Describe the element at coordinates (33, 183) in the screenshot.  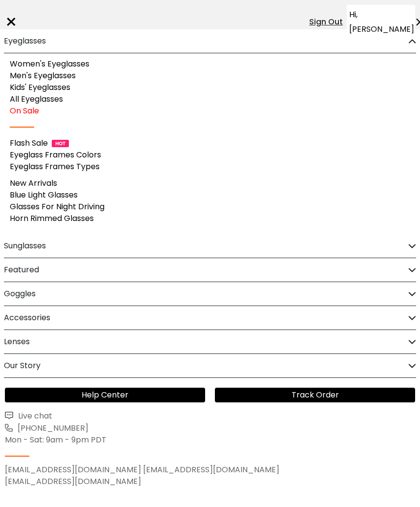
I see `a: New Arrivals` at that location.